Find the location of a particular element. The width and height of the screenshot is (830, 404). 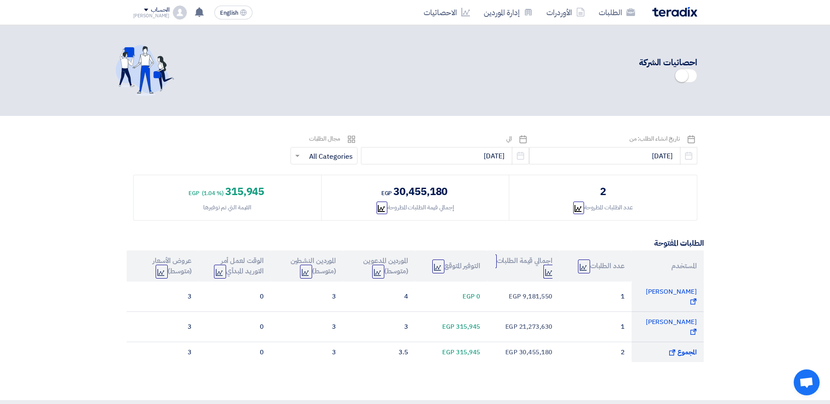

input: to is located at coordinates (445, 156).